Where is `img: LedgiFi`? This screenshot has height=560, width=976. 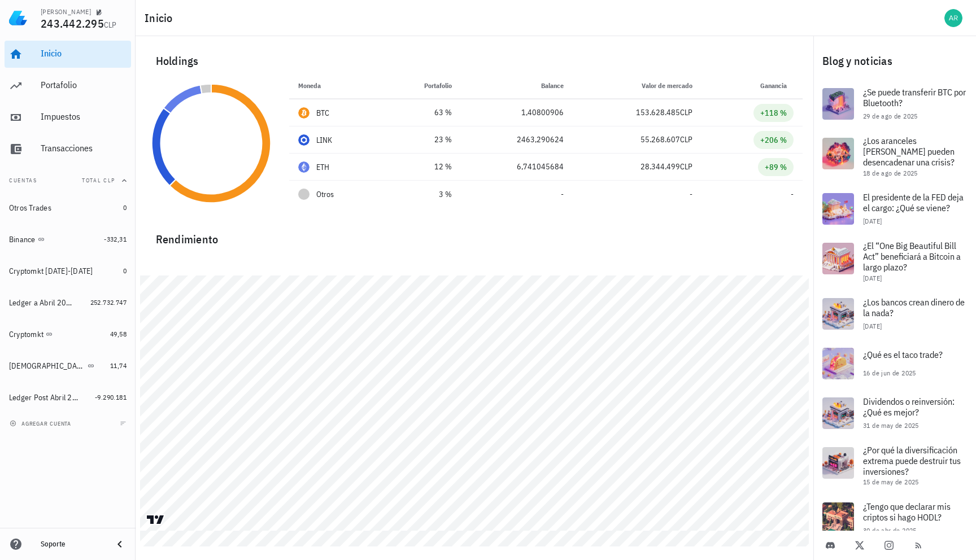
img: LedgiFi is located at coordinates (18, 18).